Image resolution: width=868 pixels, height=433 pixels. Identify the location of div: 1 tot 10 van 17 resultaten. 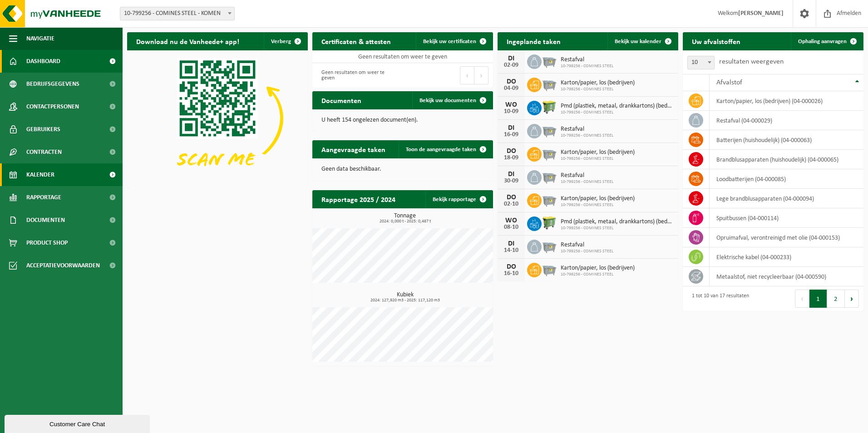
(718, 299).